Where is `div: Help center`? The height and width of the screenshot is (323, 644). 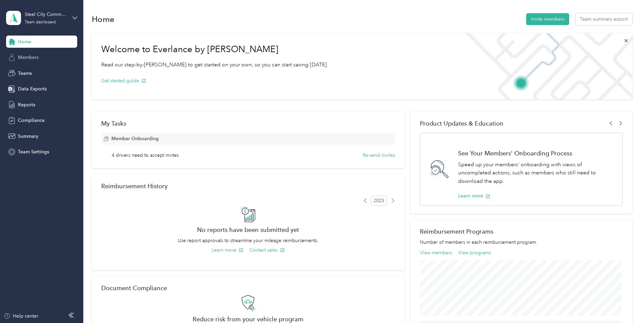 div: Help center is located at coordinates (21, 316).